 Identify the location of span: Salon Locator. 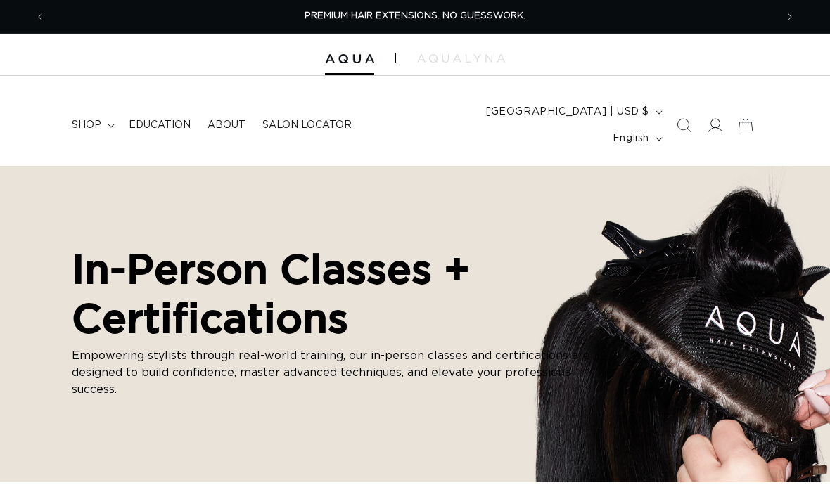
(306, 125).